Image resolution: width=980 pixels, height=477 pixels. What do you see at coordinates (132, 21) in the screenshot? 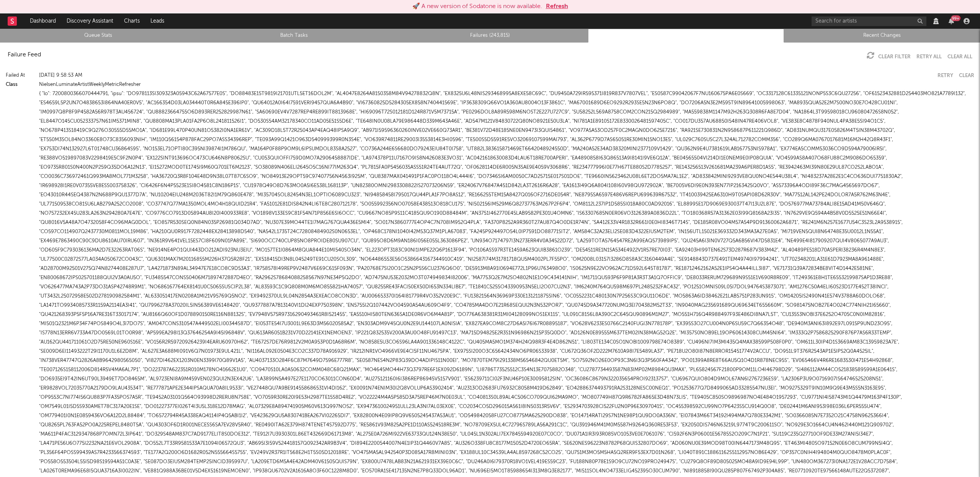
I see `a: Charts` at bounding box center [132, 21].